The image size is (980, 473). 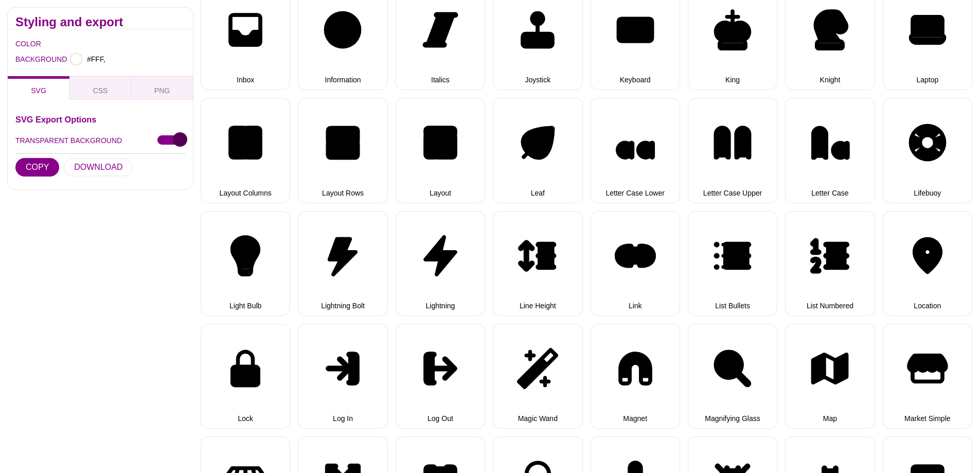 What do you see at coordinates (733, 263) in the screenshot?
I see `button: List Bullets` at bounding box center [733, 263].